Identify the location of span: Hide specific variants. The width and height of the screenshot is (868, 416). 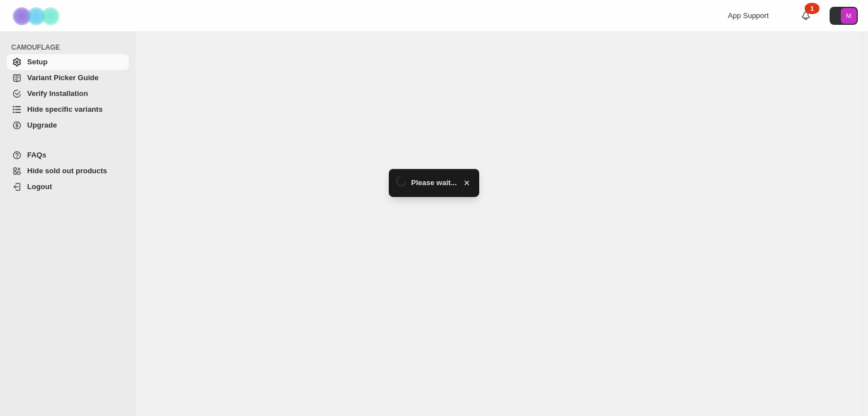
(65, 109).